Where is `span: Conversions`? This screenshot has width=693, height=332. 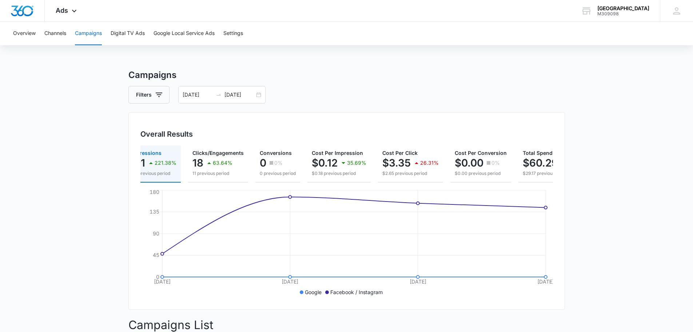 span: Conversions is located at coordinates (276, 152).